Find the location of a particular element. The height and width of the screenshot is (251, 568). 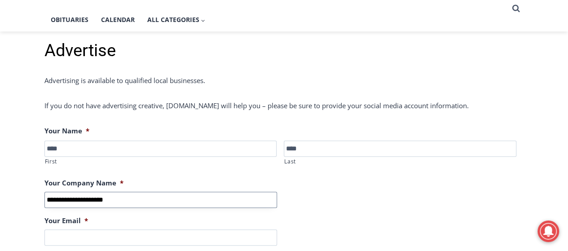

a: Calendar is located at coordinates (118, 20).